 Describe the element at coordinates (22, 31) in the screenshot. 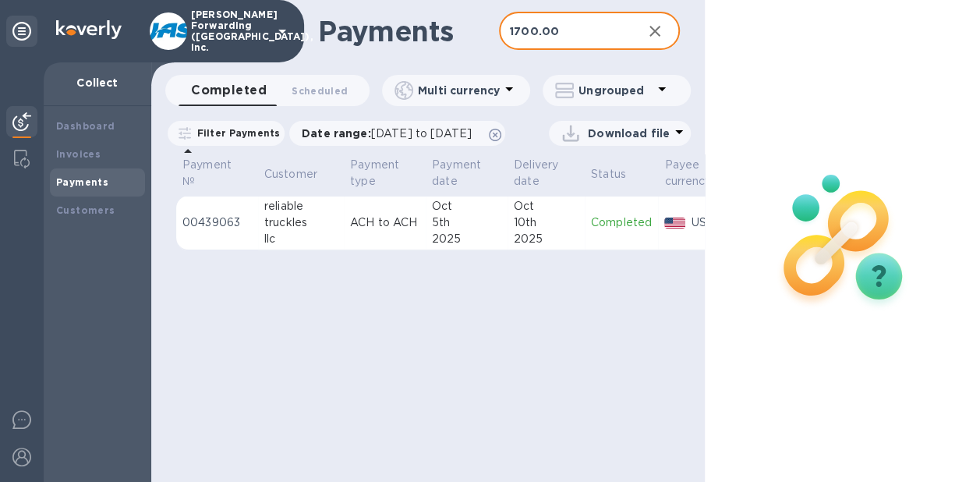

I see `div: Unpin categories` at that location.